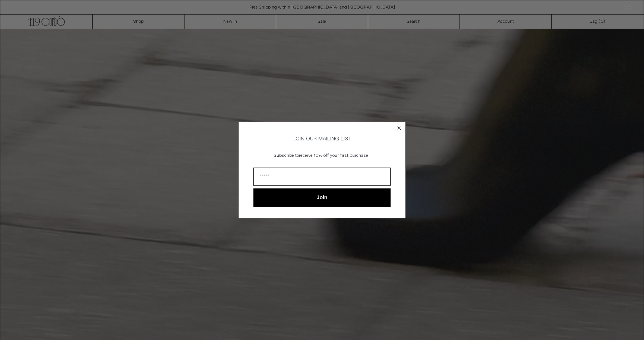 This screenshot has height=340, width=644. I want to click on input: Email, so click(322, 176).